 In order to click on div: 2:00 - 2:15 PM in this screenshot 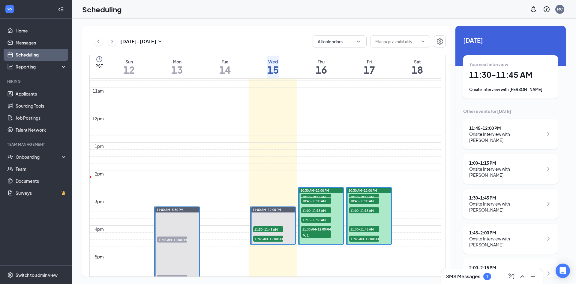, I will do `click(506, 267)`.